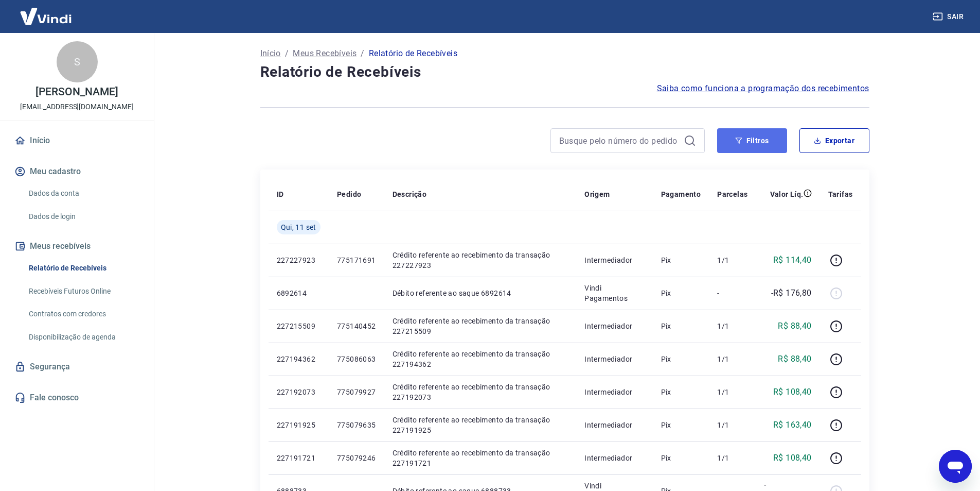  I want to click on a: Meus Recebíveis, so click(325, 54).